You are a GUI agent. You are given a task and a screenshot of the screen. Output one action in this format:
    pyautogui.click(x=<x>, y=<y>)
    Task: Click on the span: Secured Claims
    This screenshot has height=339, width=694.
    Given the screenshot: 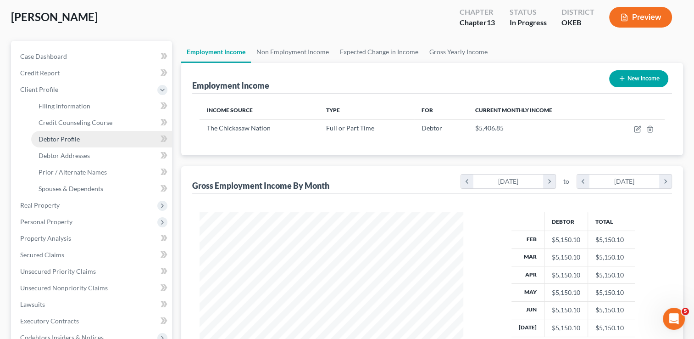 What is the action you would take?
    pyautogui.click(x=42, y=254)
    